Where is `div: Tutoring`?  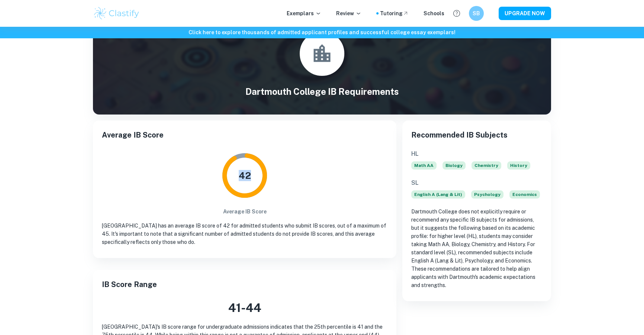 div: Tutoring is located at coordinates (394, 13).